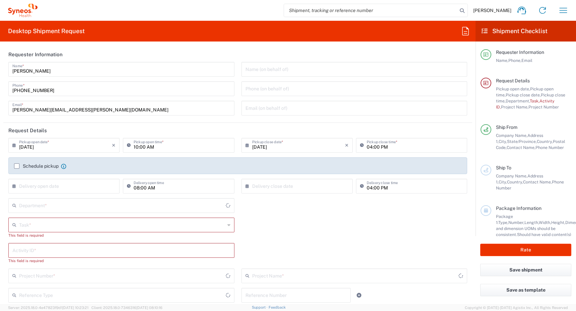 Image resolution: width=576 pixels, height=311 pixels. What do you see at coordinates (544, 107) in the screenshot?
I see `span: Project Number` at bounding box center [544, 107].